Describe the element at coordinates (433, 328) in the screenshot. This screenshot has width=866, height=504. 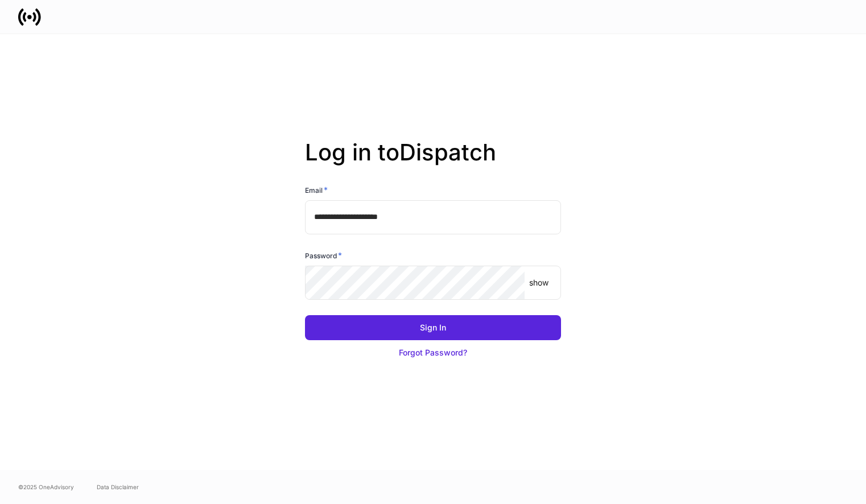
I see `button: Sign In` at that location.